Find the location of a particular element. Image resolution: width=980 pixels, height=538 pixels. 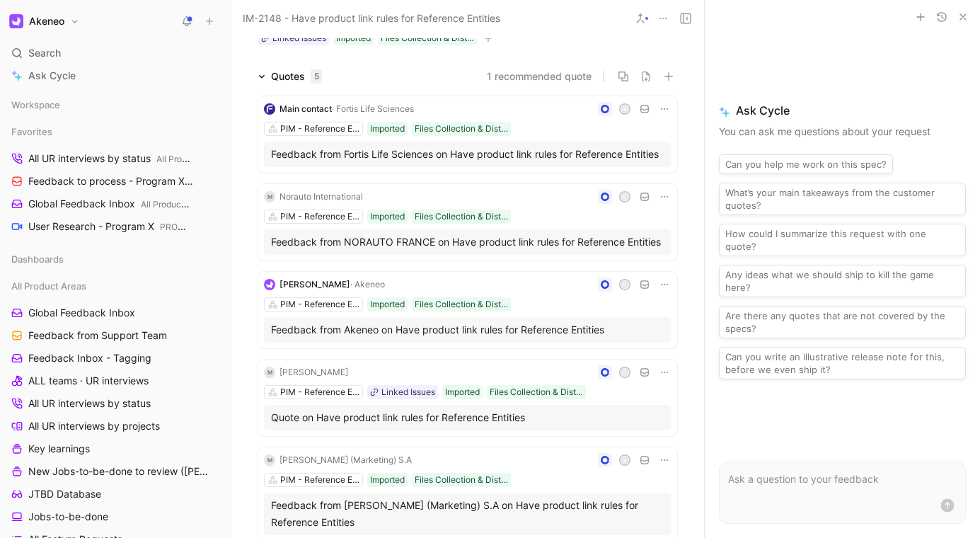

div: Feedback from Akeneo on Have product link rules for Reference Entities is located at coordinates (468, 329).